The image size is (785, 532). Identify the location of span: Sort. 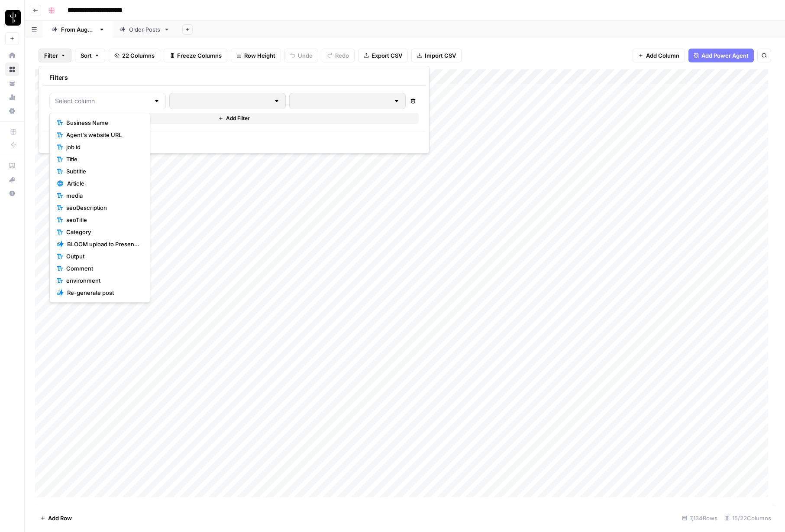
(86, 55).